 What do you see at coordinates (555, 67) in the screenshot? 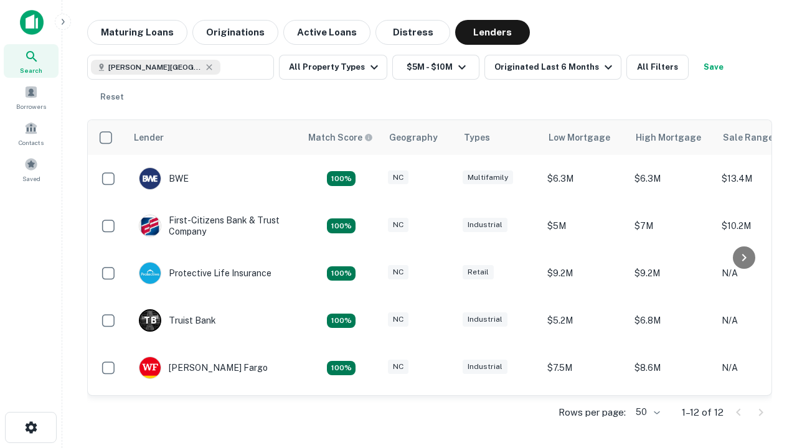
I see `div: Originated Last 6 Months` at bounding box center [555, 67].